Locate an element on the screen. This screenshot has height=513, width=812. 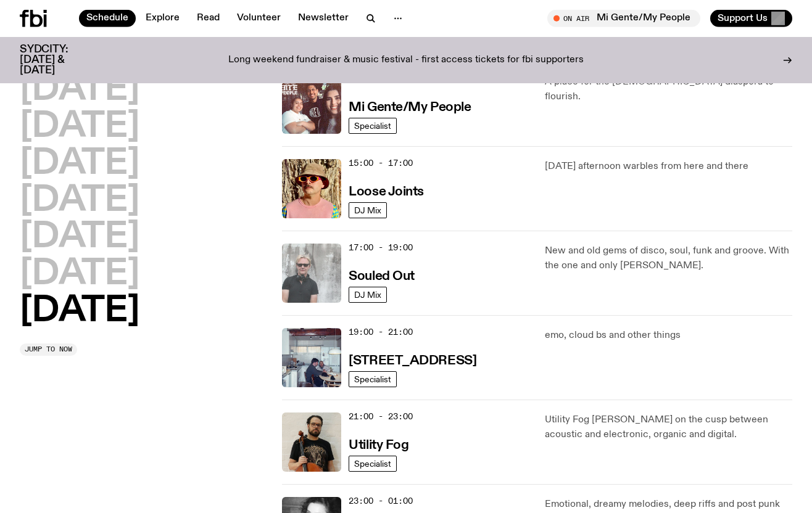
span: 19:00 - 21:00 is located at coordinates (381, 332).